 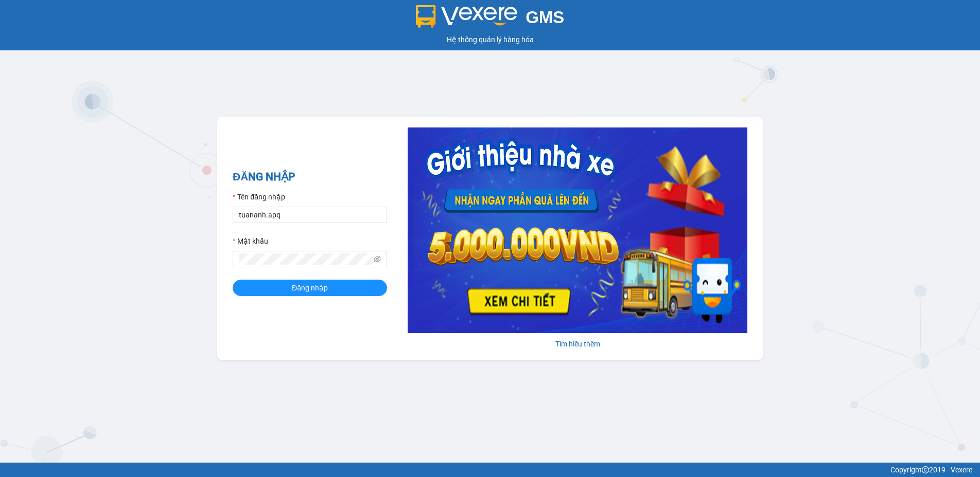 I want to click on div: Copyright 2019 - Vexere, so click(x=490, y=470).